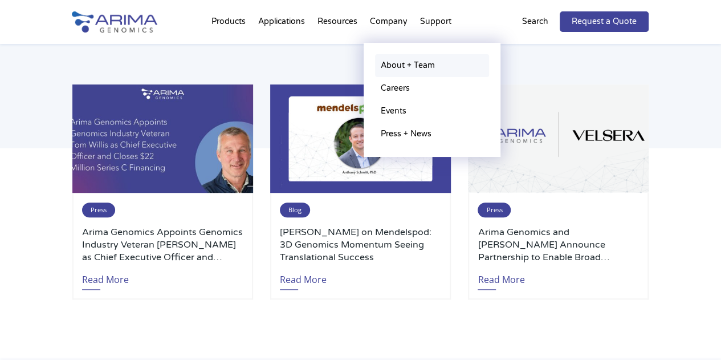 The width and height of the screenshot is (721, 360). What do you see at coordinates (295, 210) in the screenshot?
I see `span: Blog` at bounding box center [295, 210].